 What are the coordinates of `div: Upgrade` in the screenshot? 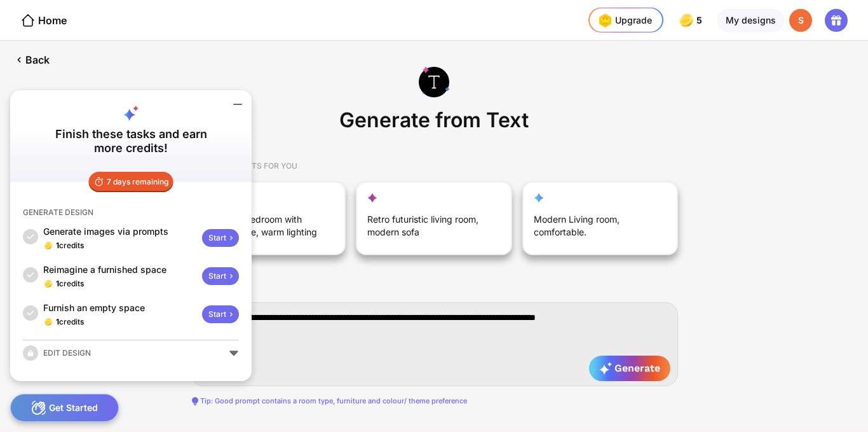 It's located at (623, 20).